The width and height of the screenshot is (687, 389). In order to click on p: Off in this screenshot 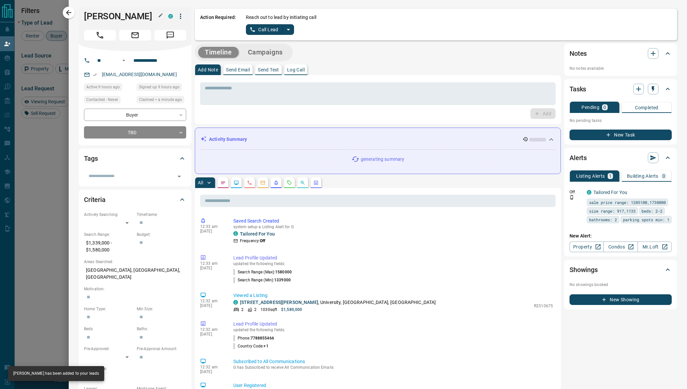, I will do `click(576, 192)`.